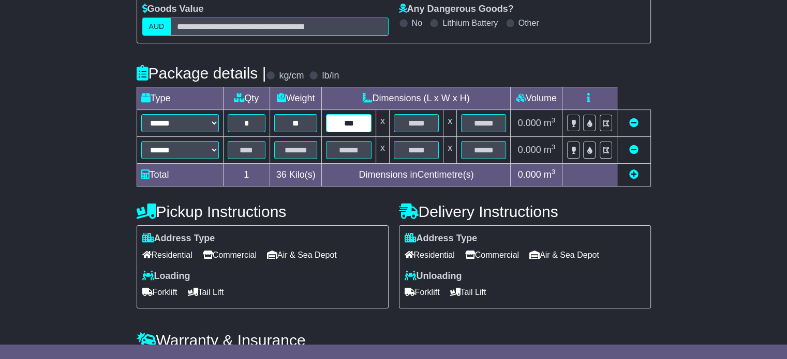 The height and width of the screenshot is (359, 787). I want to click on label: Unloading, so click(433, 277).